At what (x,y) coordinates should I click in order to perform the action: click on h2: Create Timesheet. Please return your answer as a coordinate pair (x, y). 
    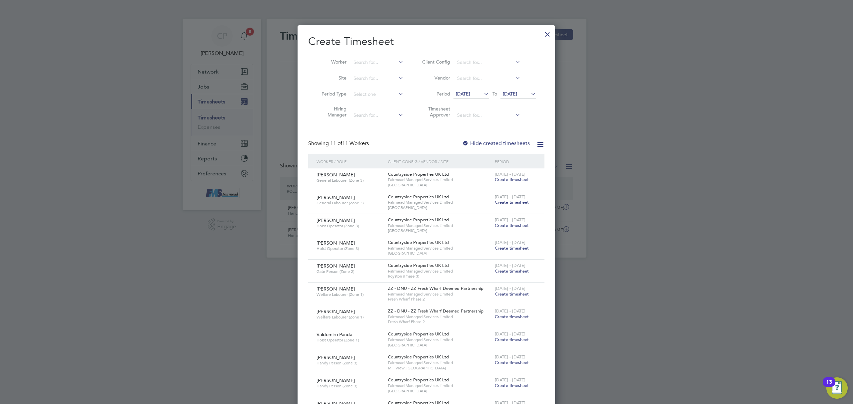
    Looking at the image, I should click on (426, 42).